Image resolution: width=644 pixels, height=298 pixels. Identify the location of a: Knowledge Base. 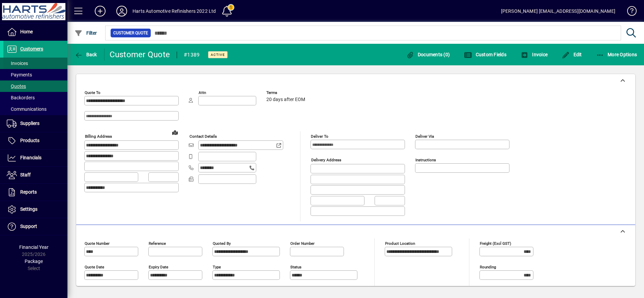
(629, 12).